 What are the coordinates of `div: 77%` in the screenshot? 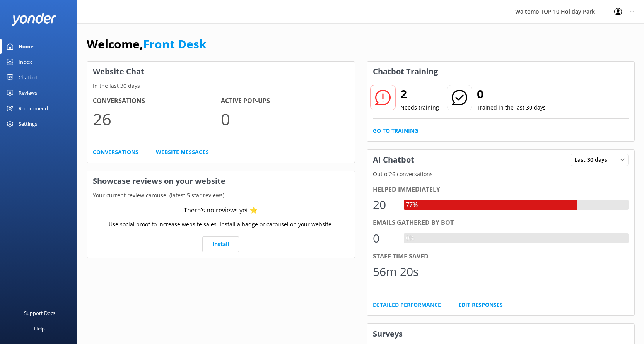 It's located at (412, 205).